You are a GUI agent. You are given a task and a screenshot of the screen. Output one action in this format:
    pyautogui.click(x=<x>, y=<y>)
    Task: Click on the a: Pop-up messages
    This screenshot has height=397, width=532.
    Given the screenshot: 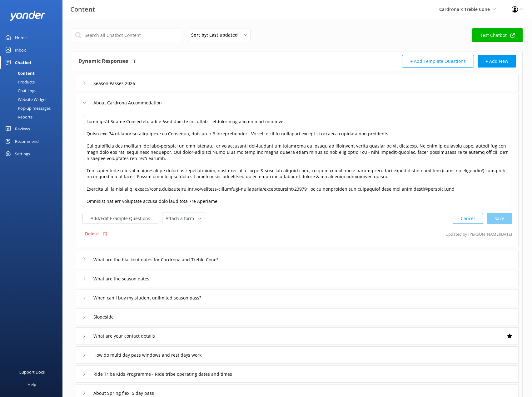 What is the action you would take?
    pyautogui.click(x=33, y=108)
    